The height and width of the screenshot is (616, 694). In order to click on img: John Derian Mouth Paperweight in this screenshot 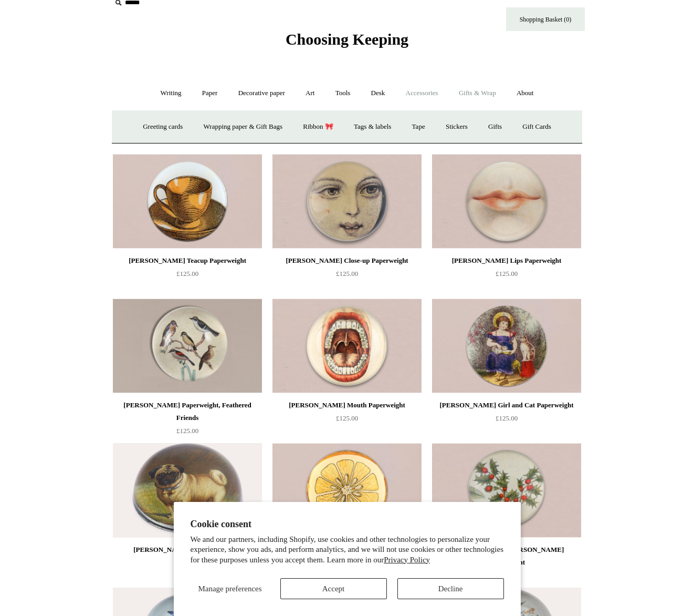, I will do `click(347, 346)`.